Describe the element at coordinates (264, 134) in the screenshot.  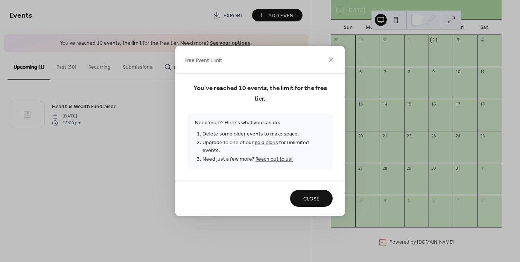
I see `li: Delete some older events to make space.` at that location.